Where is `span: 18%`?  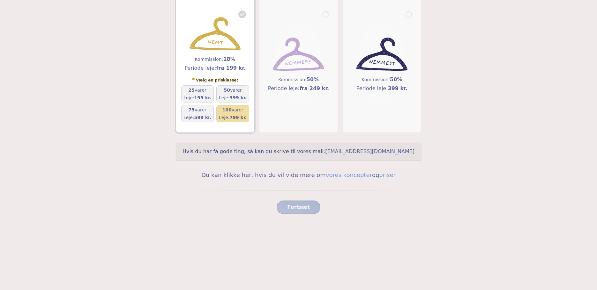
span: 18% is located at coordinates (229, 59).